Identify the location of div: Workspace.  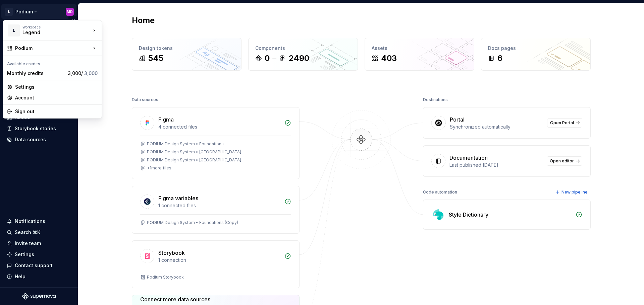
(57, 27).